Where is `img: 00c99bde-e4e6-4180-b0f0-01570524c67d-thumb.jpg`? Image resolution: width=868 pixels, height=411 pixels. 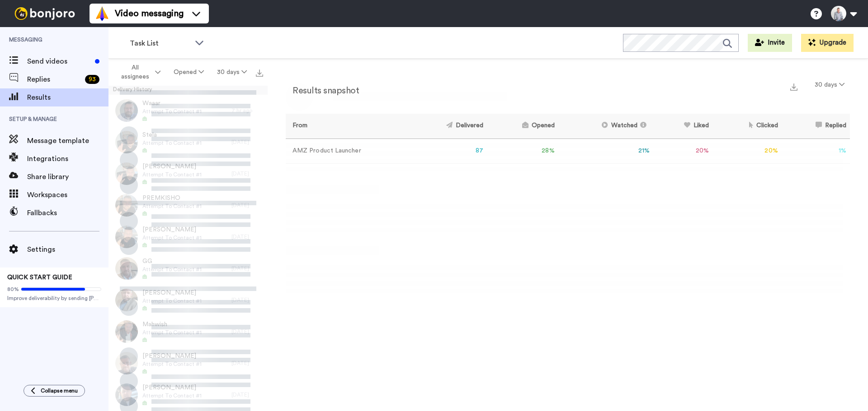 img: 00c99bde-e4e6-4180-b0f0-01570524c67d-thumb.jpg is located at coordinates (126, 395).